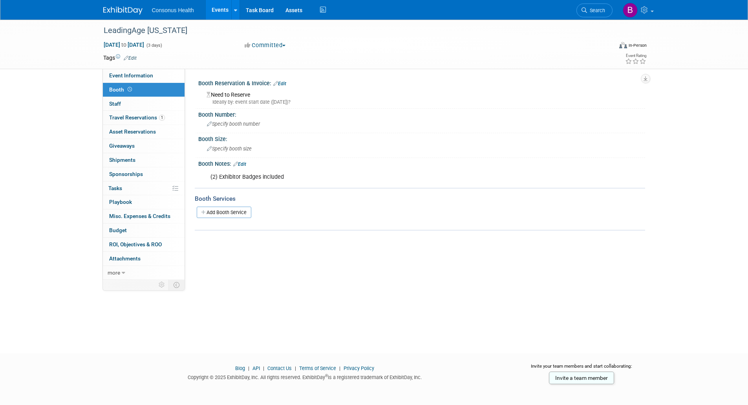 The width and height of the screenshot is (748, 405). Describe the element at coordinates (162, 285) in the screenshot. I see `td: Personalize Event Tab Strip` at that location.